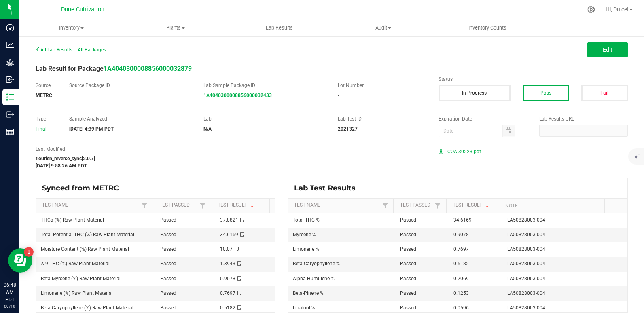 The image size is (644, 313). Describe the element at coordinates (10, 114) in the screenshot. I see `inline-svg: Outbound` at that location.